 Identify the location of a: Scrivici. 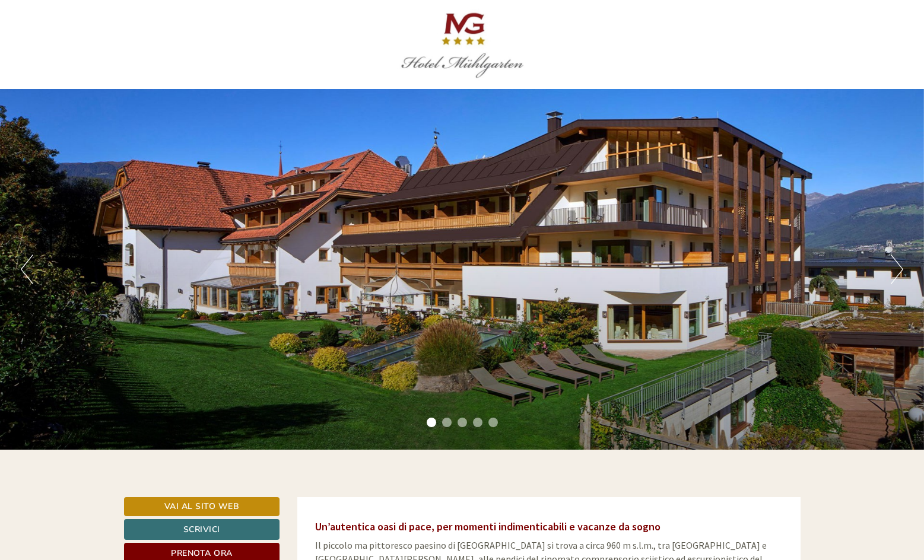
(201, 529).